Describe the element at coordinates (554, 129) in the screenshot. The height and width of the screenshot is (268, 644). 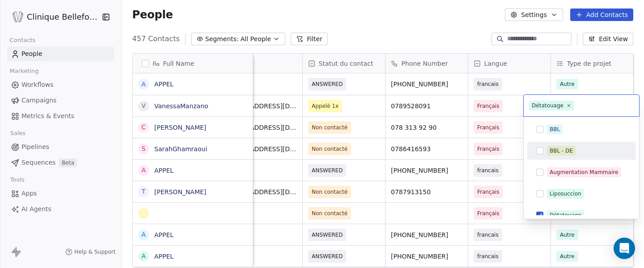
I see `div: BBL` at that location.